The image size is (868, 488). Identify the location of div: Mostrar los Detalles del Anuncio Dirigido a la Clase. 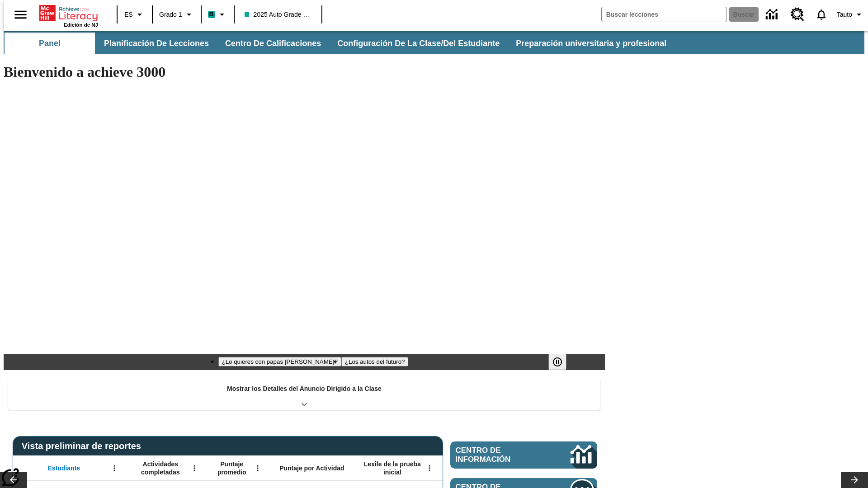
(304, 393).